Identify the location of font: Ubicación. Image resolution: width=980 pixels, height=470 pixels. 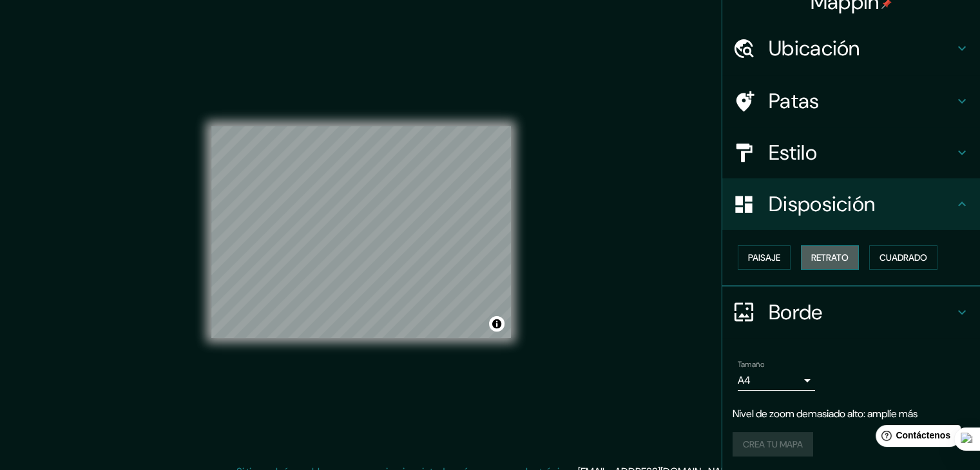
(814, 48).